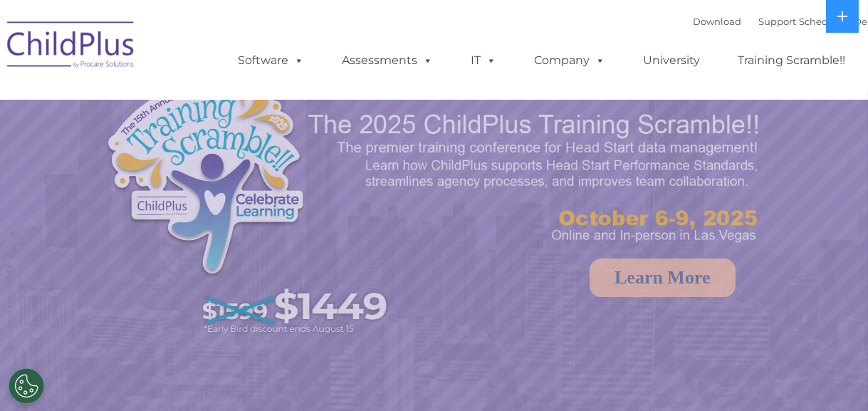  I want to click on a: Learn More, so click(662, 278).